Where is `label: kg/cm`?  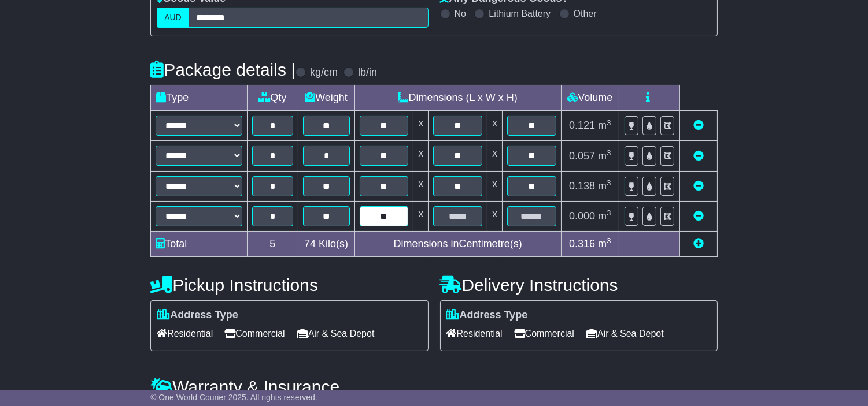
label: kg/cm is located at coordinates (324, 72).